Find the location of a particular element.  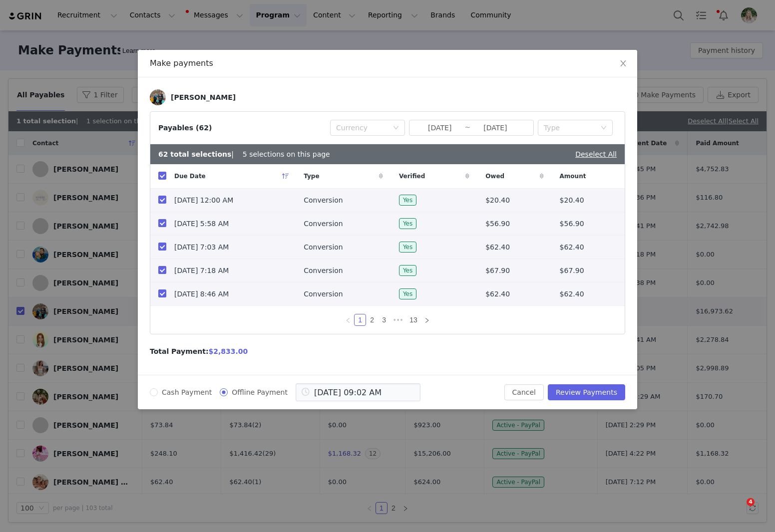

span: Cash Payment is located at coordinates (187, 393).